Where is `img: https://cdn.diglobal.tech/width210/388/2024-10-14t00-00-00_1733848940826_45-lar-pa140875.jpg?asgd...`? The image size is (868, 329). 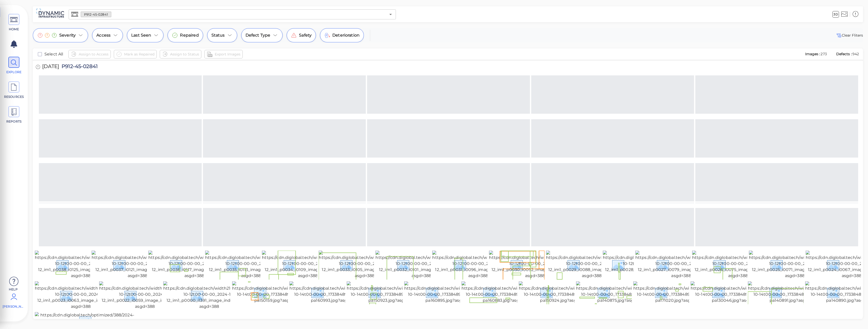 img: https://cdn.diglobal.tech/width210/388/2024-10-14t00-00-00_1733848940826_45-lar-pa140875.jpg?asgd... is located at coordinates (622, 293).